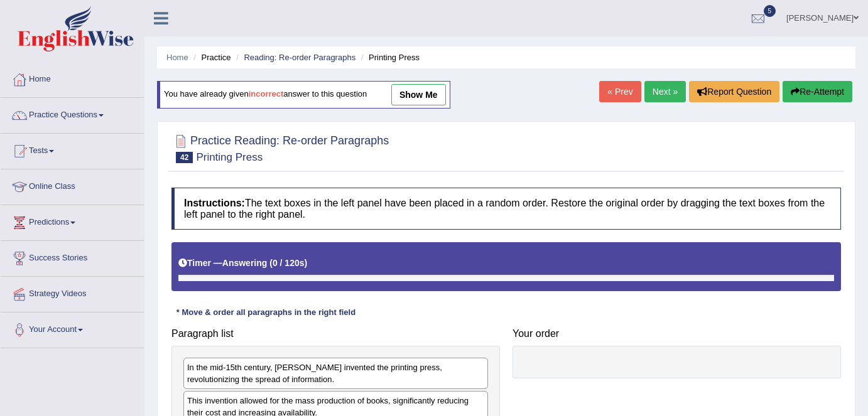 The height and width of the screenshot is (416, 868). I want to click on b: Answering, so click(244, 263).